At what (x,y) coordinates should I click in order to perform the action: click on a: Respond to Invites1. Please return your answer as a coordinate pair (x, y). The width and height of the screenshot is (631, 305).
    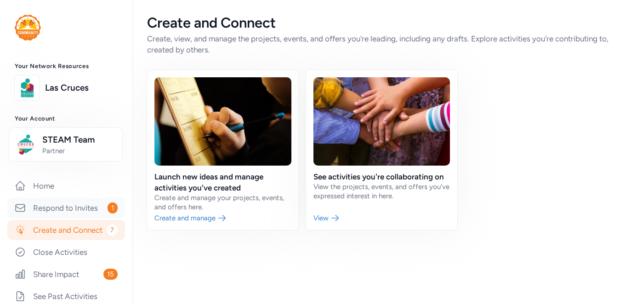
    Looking at the image, I should click on (66, 208).